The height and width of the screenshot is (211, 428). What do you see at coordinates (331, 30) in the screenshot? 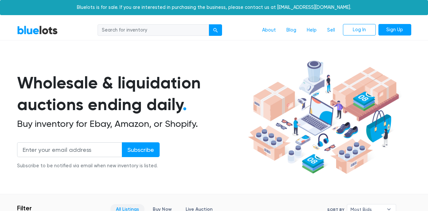
I see `a: Sell` at bounding box center [331, 30].